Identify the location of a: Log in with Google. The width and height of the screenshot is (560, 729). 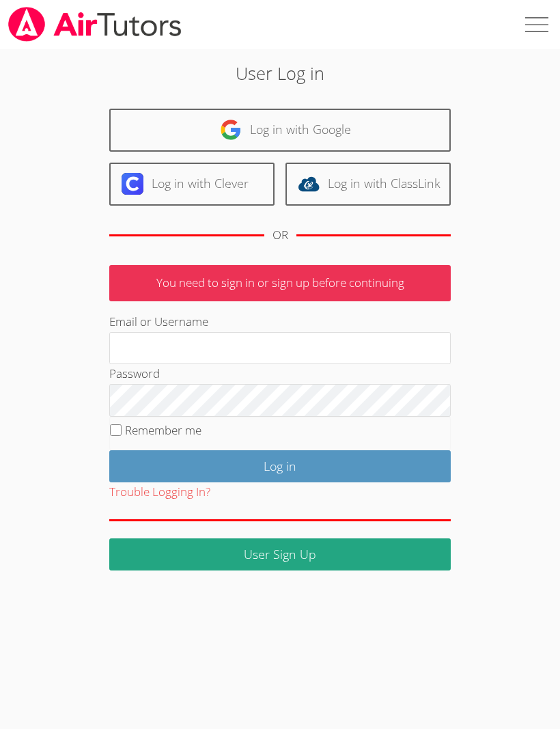
(280, 130).